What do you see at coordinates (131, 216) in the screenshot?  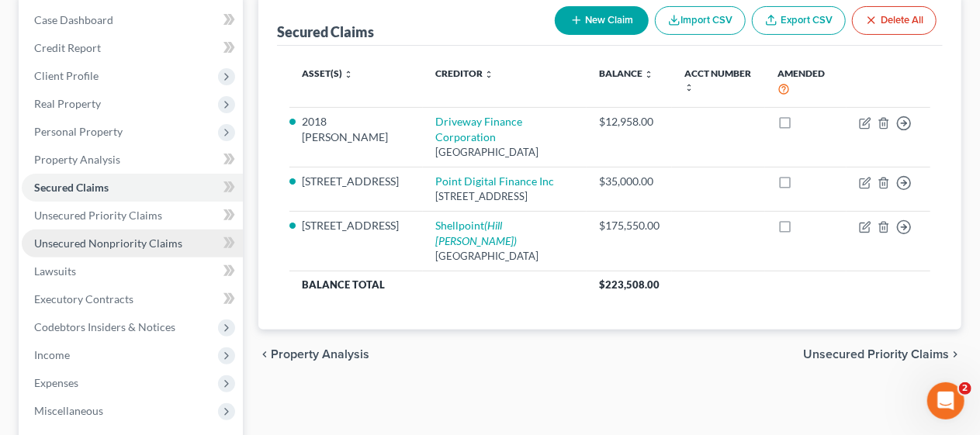 I see `a: Unsecured Priority Claims` at bounding box center [131, 216].